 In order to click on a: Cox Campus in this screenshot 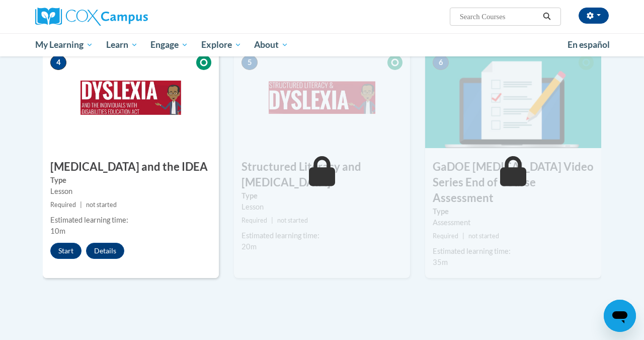, I will do `click(126, 17)`.